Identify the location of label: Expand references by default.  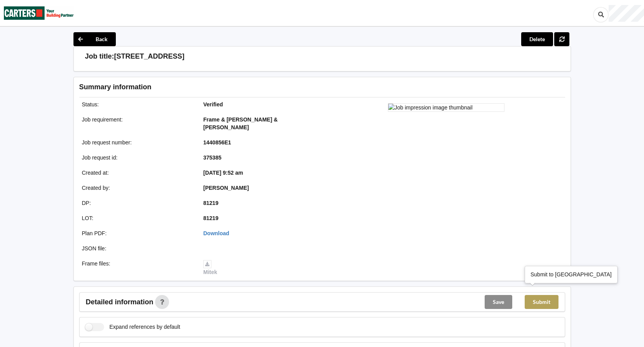
(132, 327).